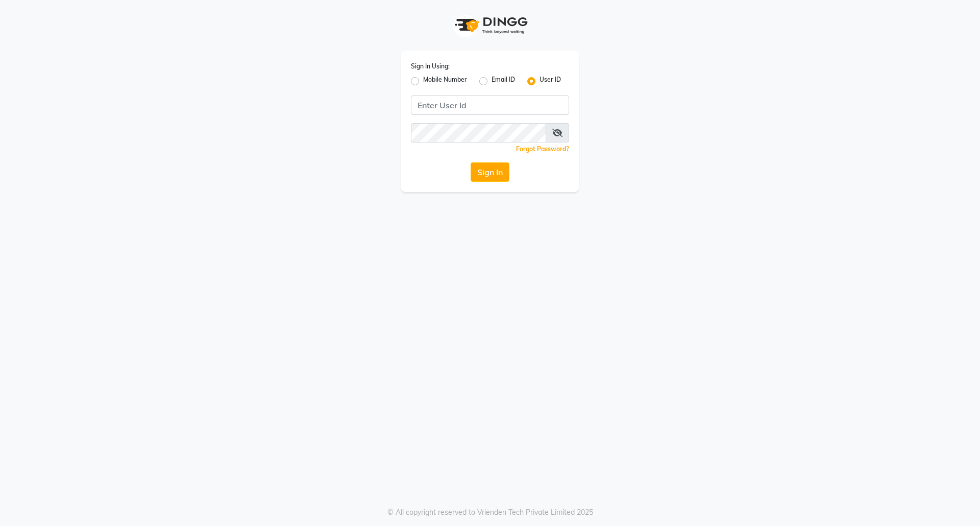 This screenshot has width=980, height=526. What do you see at coordinates (430, 66) in the screenshot?
I see `label: Sign In Using:` at bounding box center [430, 66].